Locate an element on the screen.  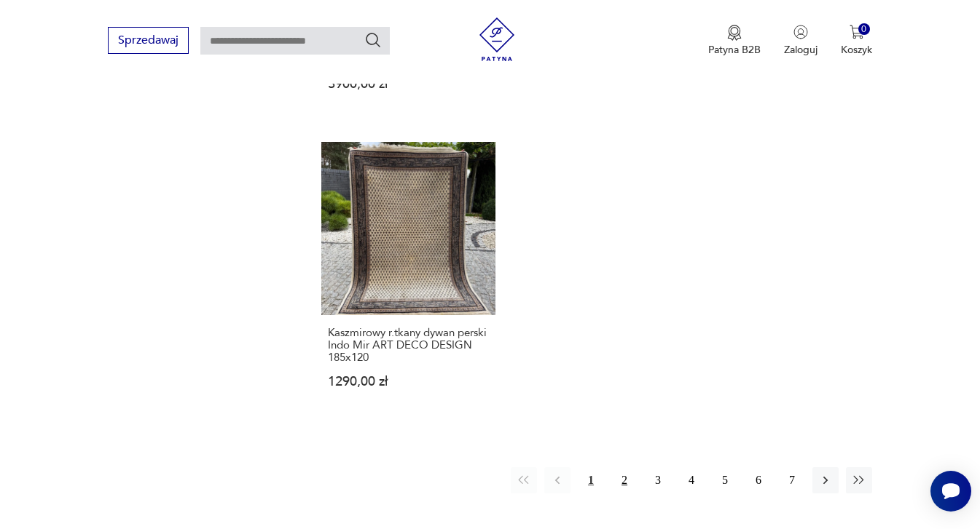
img: Patyna - sklep z meblami i dekoracjami vintage is located at coordinates (496, 39).